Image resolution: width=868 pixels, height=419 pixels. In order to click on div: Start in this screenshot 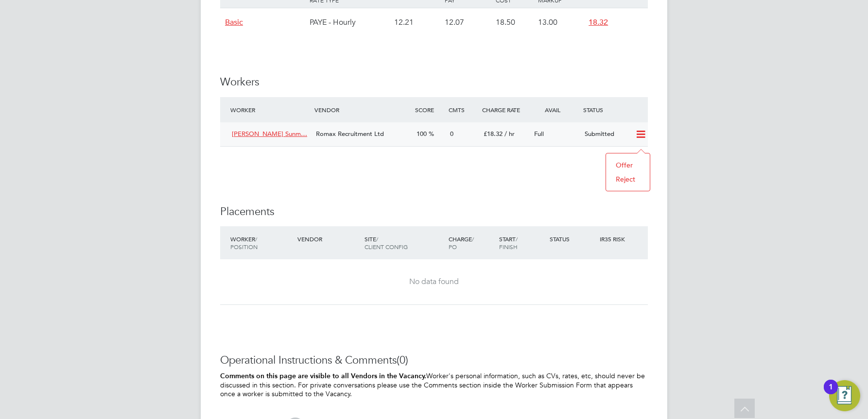, I will do `click(522, 243)`.